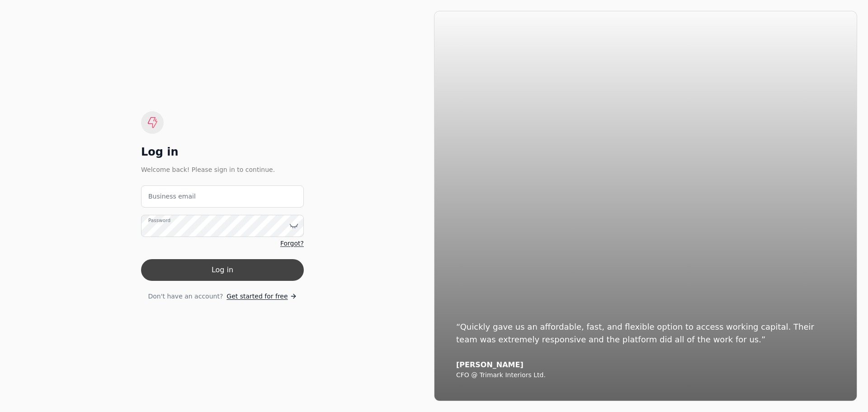 The image size is (868, 412). Describe the element at coordinates (172, 196) in the screenshot. I see `label: Business email` at that location.